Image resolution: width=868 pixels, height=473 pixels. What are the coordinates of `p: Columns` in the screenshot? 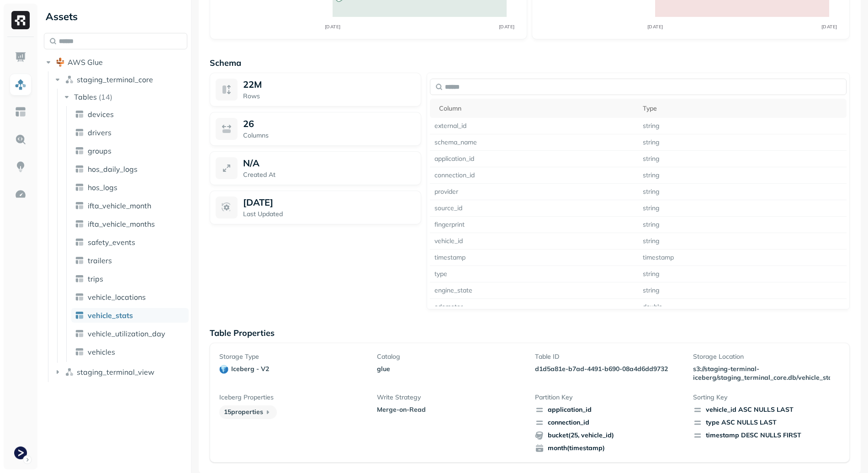 It's located at (329, 136).